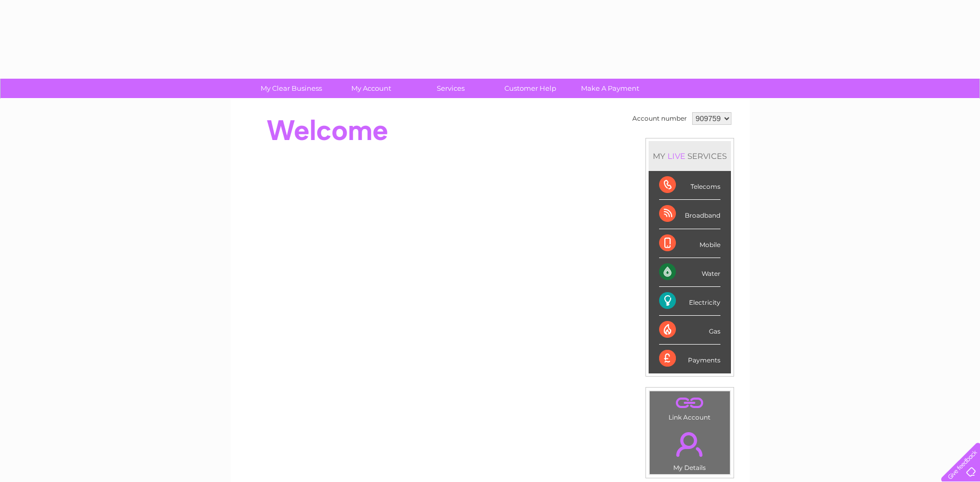  What do you see at coordinates (690, 449) in the screenshot?
I see `td: My Details` at bounding box center [690, 449].